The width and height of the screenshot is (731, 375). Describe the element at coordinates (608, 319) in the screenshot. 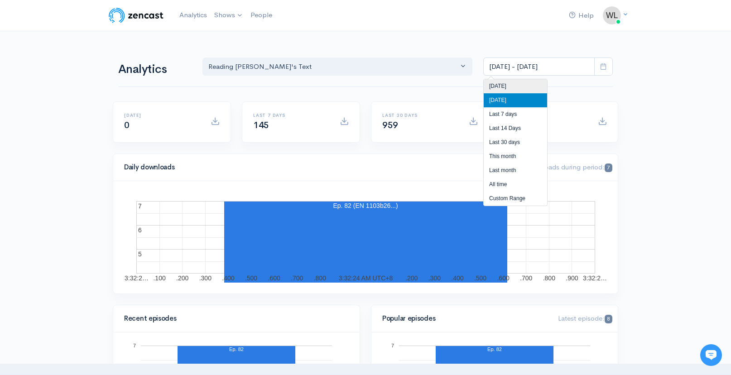

I see `span: 8` at that location.